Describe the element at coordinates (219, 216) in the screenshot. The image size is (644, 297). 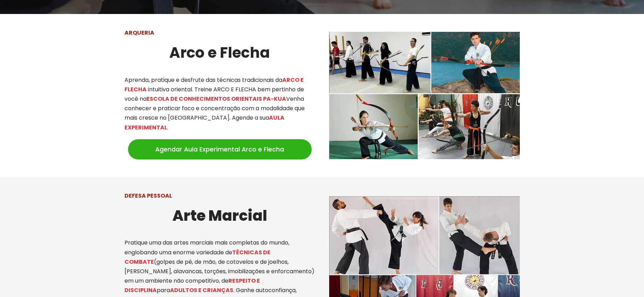
I see `h2: Arte Marcial` at that location.